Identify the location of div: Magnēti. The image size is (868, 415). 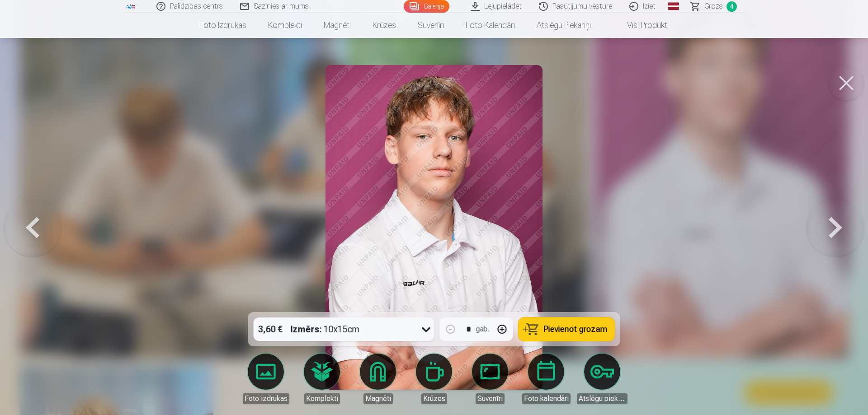
(378, 399).